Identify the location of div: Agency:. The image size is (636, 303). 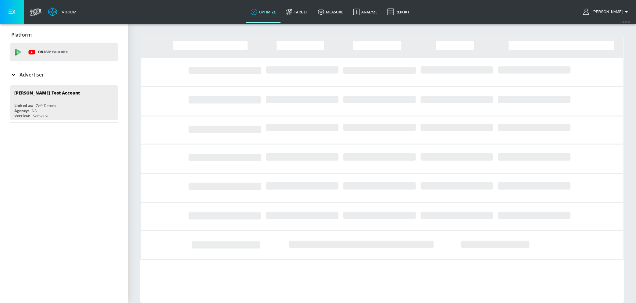
(21, 111).